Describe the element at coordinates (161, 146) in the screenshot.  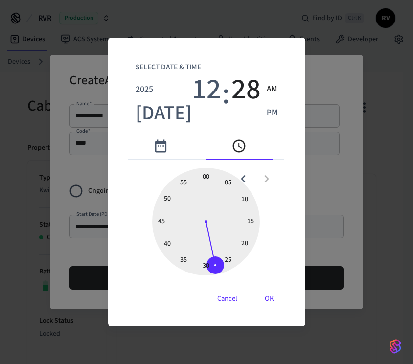
I see `button: pick date` at that location.